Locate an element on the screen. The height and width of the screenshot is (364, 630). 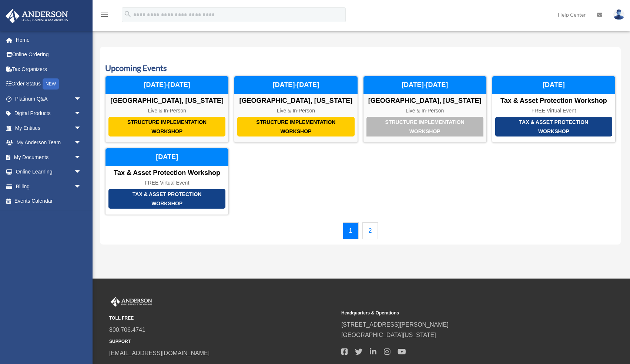
i: menu is located at coordinates (104, 15).